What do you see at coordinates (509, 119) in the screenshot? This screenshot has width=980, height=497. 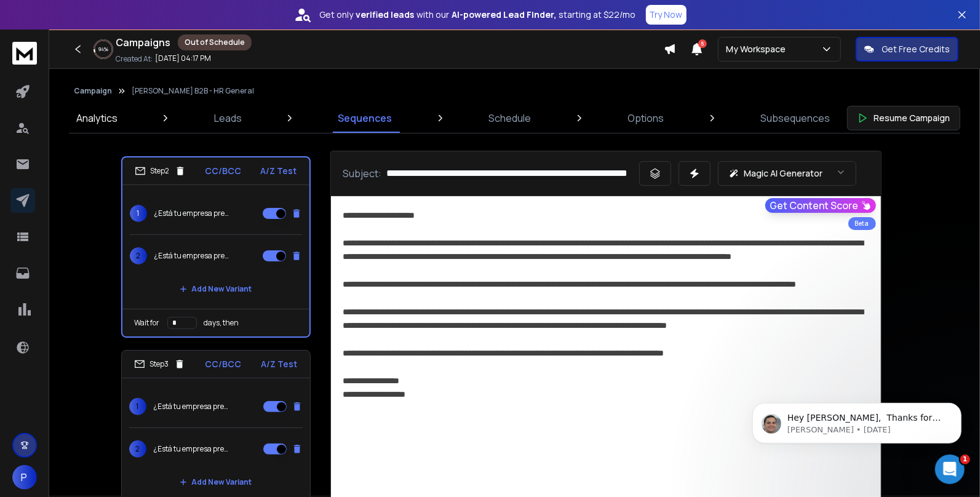 I see `p: Schedule` at bounding box center [509, 119].